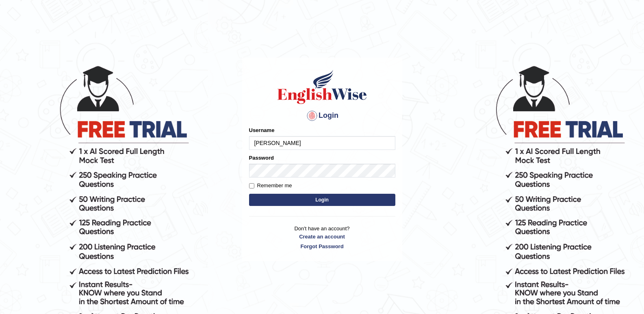  Describe the element at coordinates (251, 186) in the screenshot. I see `input: Remember me` at that location.